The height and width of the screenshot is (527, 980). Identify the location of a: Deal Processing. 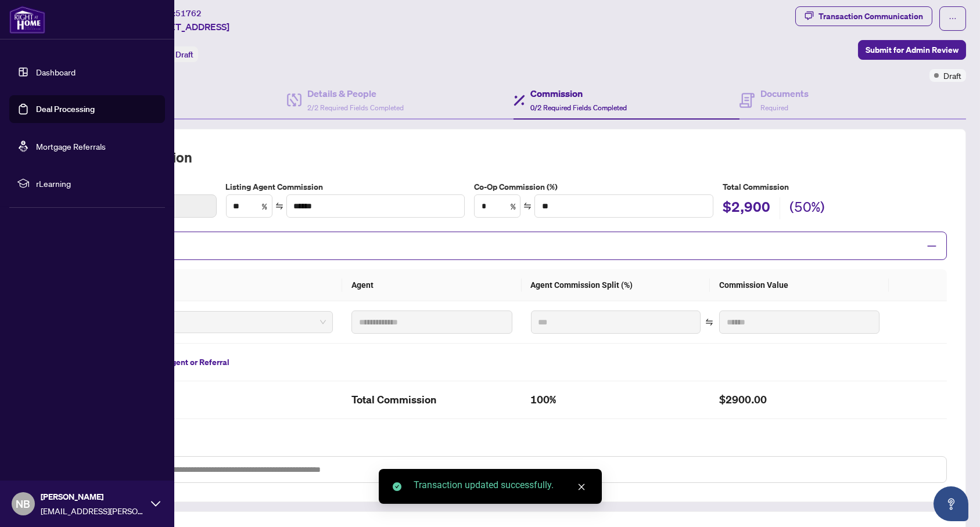
(65, 110).